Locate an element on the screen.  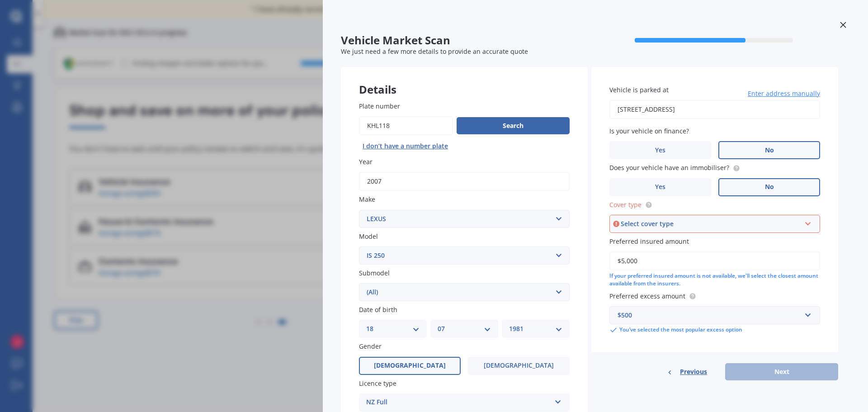
span: Date of birth is located at coordinates (378, 310).